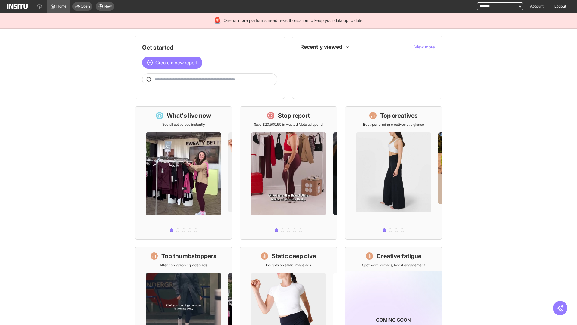 The width and height of the screenshot is (577, 325). I want to click on h1: What's live now, so click(189, 115).